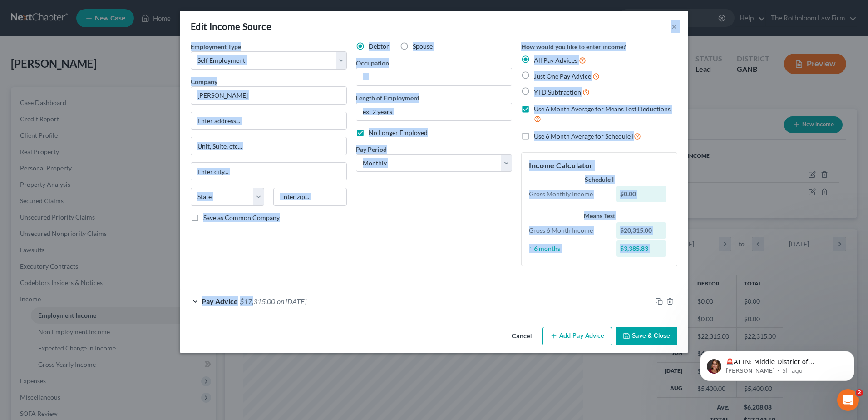 The image size is (868, 420). What do you see at coordinates (599, 179) in the screenshot?
I see `div: Schedule I` at bounding box center [599, 179].